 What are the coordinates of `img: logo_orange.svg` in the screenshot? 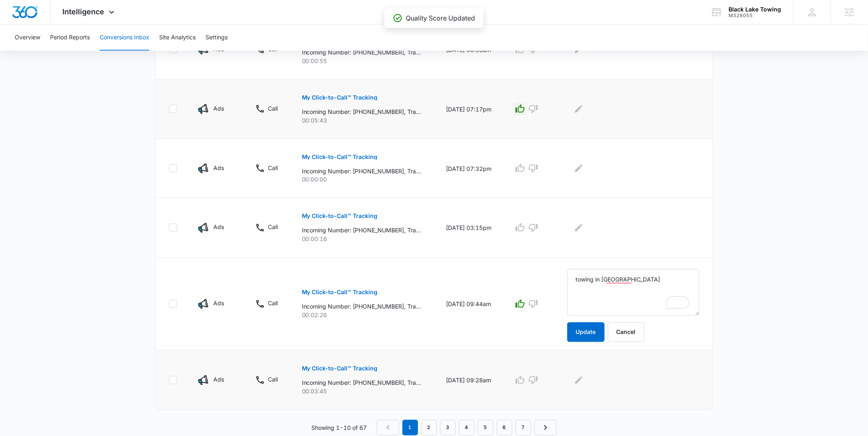 It's located at (16, 16).